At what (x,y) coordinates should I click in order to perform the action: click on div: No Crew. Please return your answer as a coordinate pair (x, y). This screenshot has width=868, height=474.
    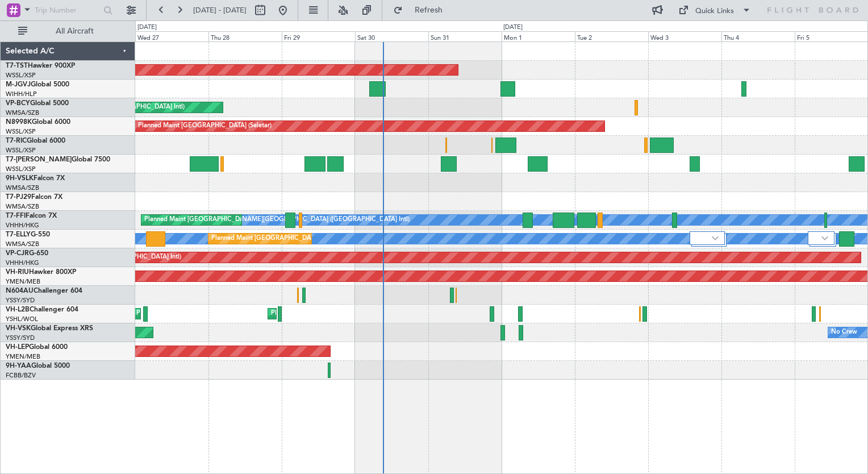
    Looking at the image, I should click on (844, 333).